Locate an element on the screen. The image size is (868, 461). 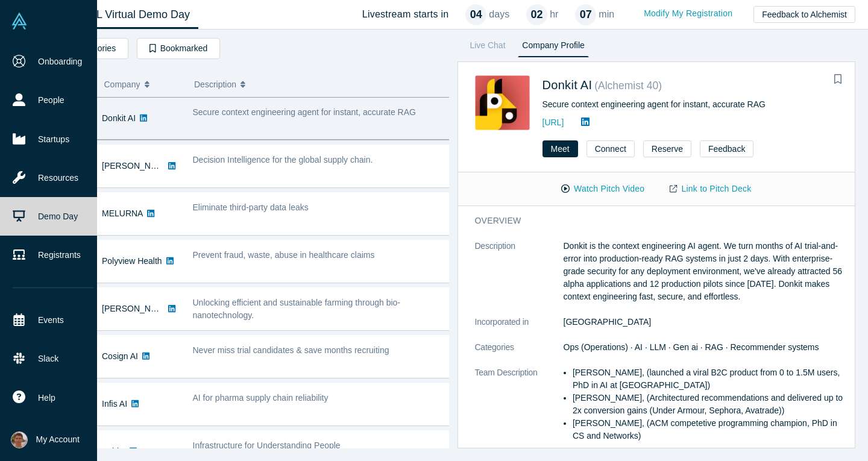
img: Mikhail Baklanov's Account is located at coordinates (19, 440).